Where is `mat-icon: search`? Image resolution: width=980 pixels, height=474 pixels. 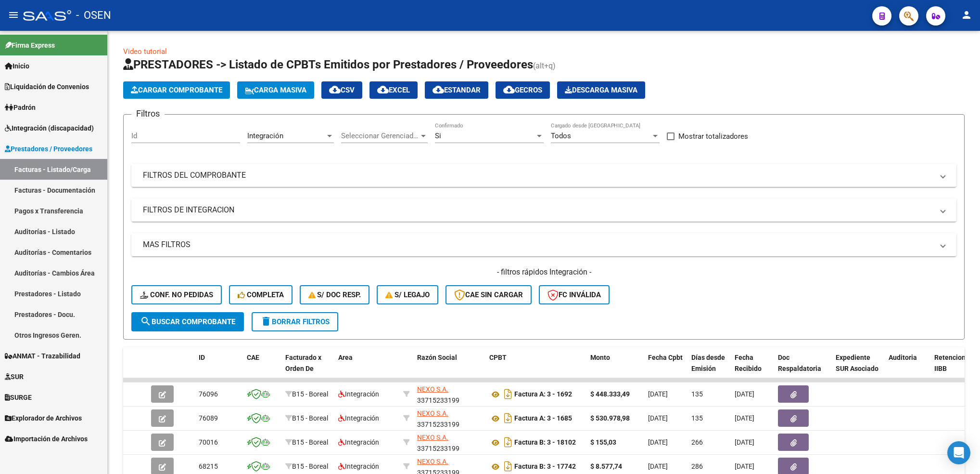 mat-icon: search is located at coordinates (146, 321).